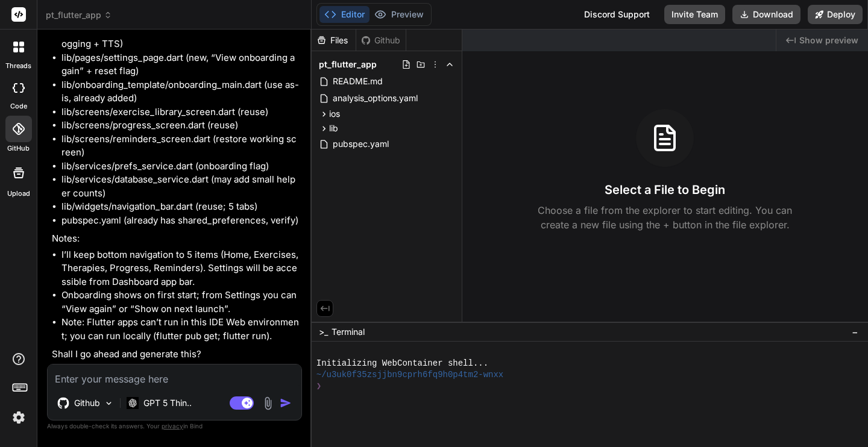 This screenshot has width=868, height=447. I want to click on button: Preview, so click(399, 14).